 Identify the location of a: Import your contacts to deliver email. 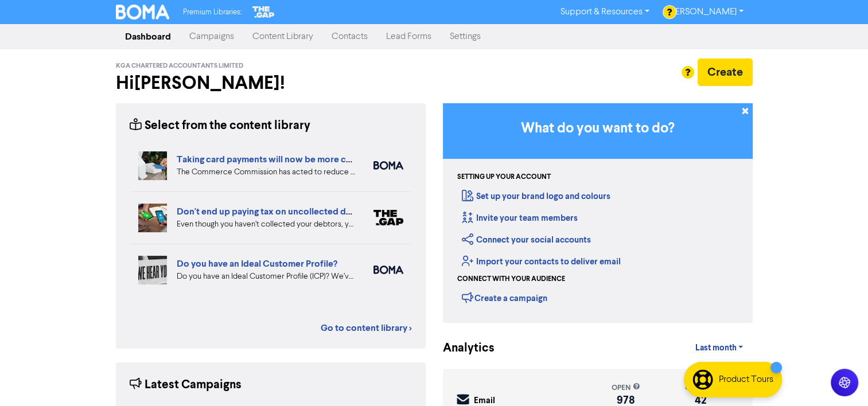
(541, 262).